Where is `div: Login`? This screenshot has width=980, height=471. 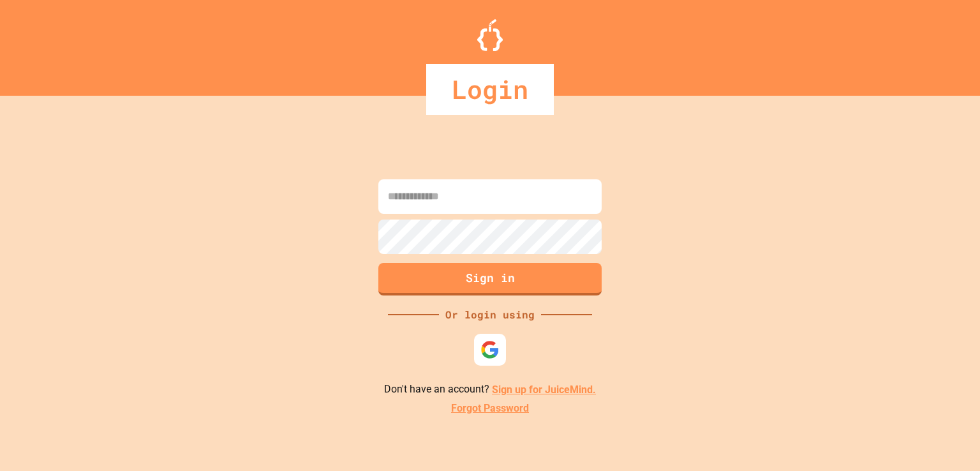
div: Login is located at coordinates (490, 89).